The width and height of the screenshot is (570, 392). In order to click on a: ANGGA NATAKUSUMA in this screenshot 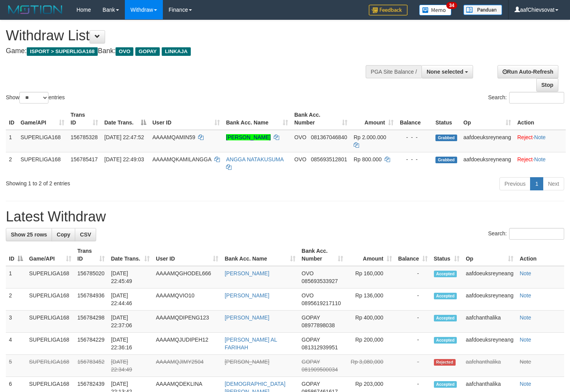, I will do `click(255, 159)`.